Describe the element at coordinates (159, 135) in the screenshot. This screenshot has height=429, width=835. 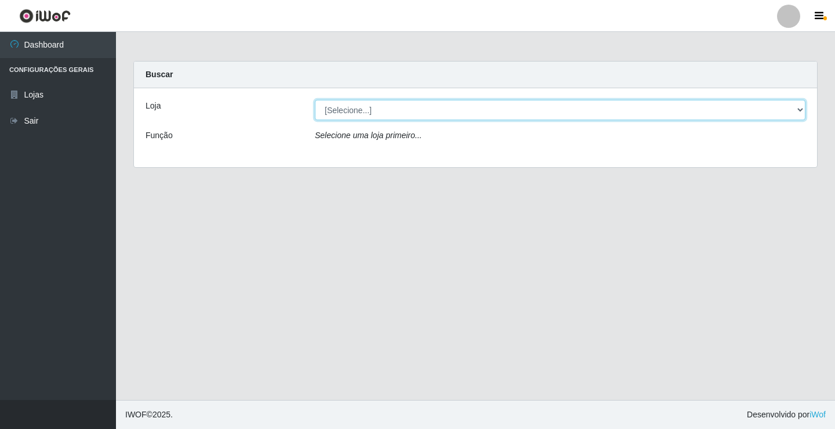
I see `label: Função` at that location.